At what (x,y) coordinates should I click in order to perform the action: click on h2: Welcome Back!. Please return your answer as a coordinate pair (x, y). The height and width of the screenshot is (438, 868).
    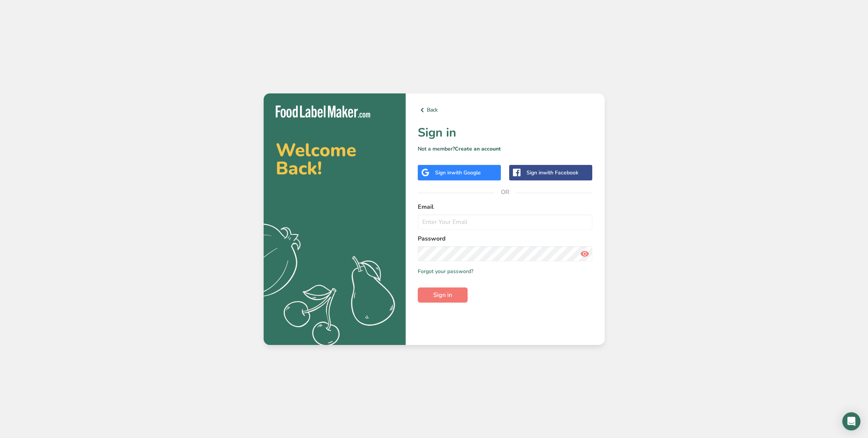
    Looking at the image, I should click on (335, 159).